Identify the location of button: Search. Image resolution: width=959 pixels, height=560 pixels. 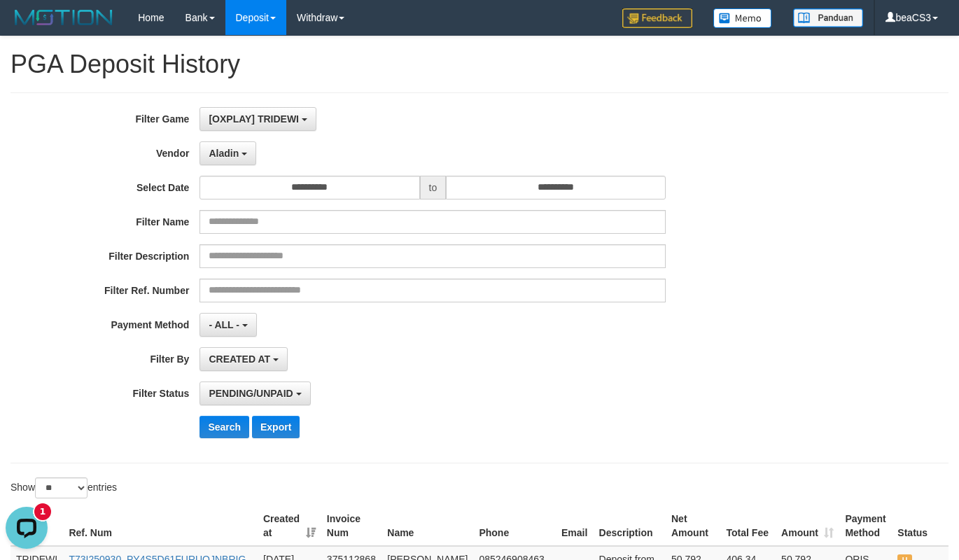
(224, 427).